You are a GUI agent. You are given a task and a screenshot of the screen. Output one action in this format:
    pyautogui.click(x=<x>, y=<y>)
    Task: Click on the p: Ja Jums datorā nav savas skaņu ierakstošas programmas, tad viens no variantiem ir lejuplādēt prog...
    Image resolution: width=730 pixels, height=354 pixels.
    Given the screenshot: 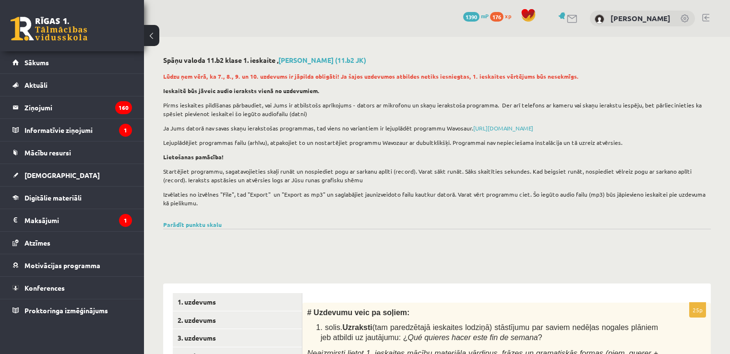 What is the action you would take?
    pyautogui.click(x=434, y=128)
    